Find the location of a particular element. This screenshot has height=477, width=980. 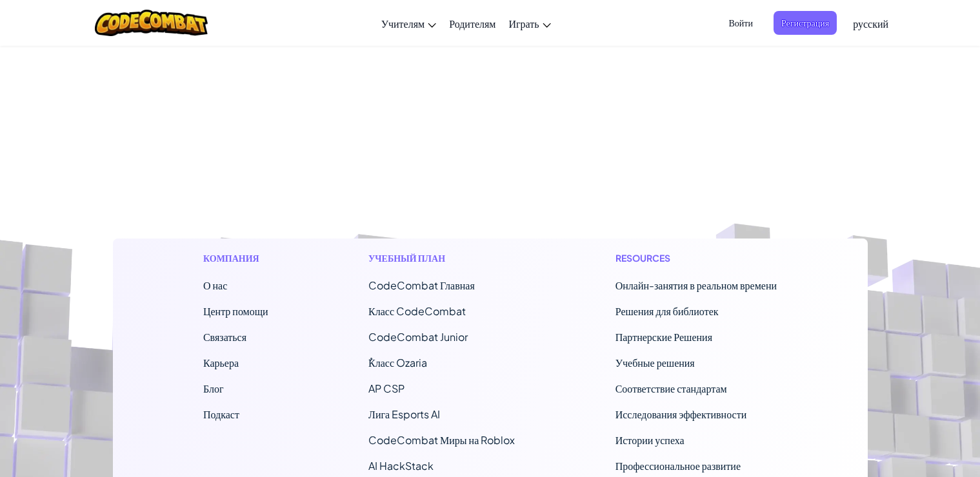

a: ٌКласс Ozaria is located at coordinates (398, 363).